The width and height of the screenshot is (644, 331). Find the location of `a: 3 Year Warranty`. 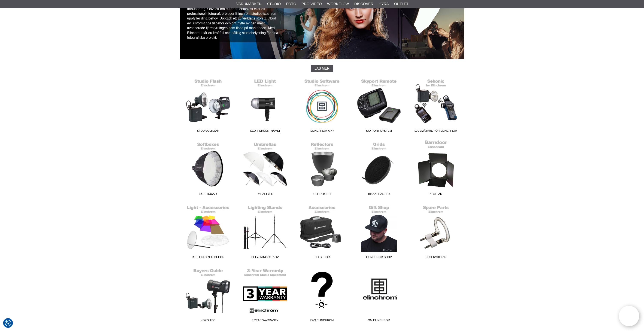

a: 3 Year Warranty is located at coordinates (265, 295).